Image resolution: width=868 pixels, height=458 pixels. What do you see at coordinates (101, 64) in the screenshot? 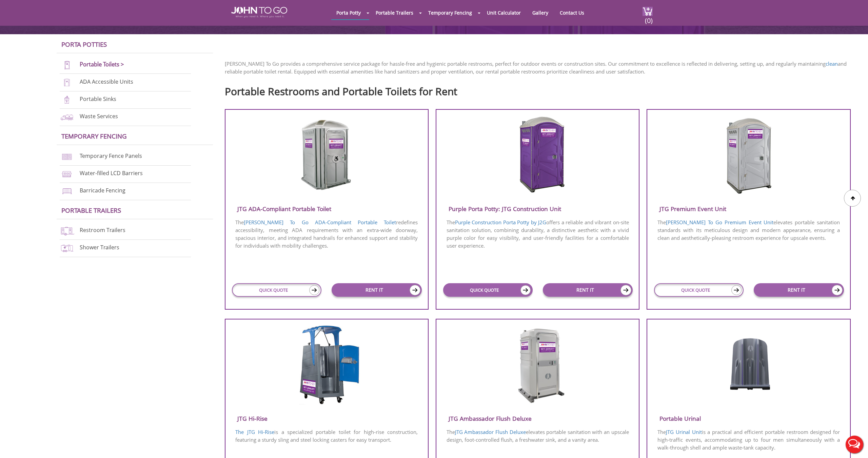
I see `a: Portable Toilets >` at bounding box center [101, 64].